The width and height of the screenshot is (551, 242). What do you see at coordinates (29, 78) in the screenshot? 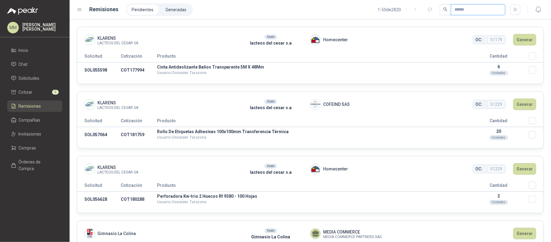
I see `span: Solicitudes` at bounding box center [29, 78].